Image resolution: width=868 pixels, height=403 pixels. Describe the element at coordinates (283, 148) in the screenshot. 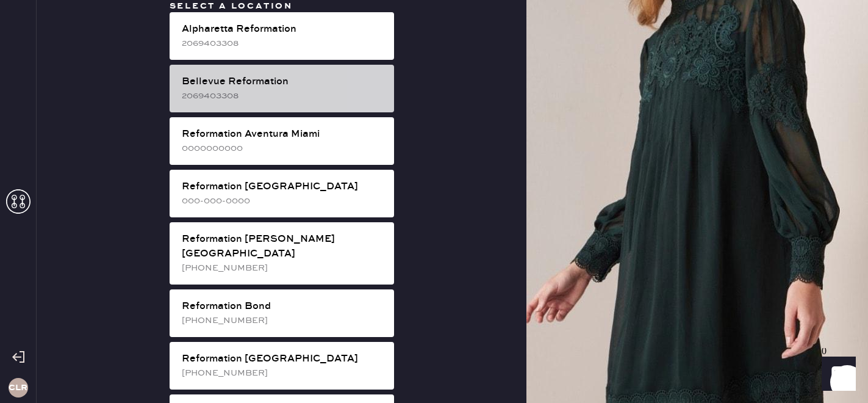

I see `div: 0000000000` at that location.